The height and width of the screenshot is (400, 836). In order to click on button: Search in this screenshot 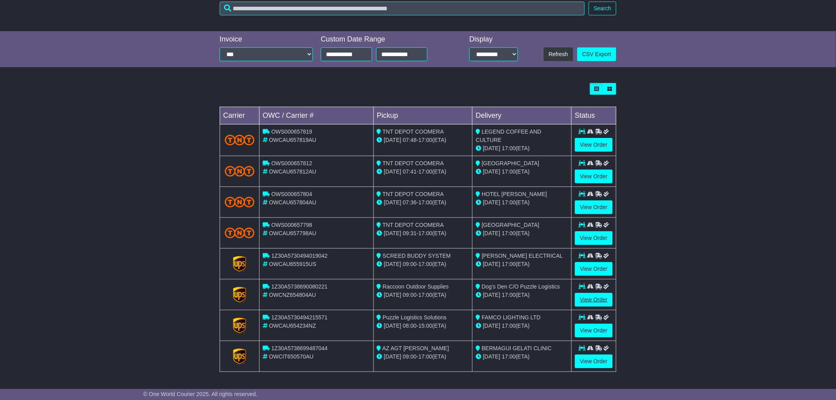, I will do `click(602, 8)`.